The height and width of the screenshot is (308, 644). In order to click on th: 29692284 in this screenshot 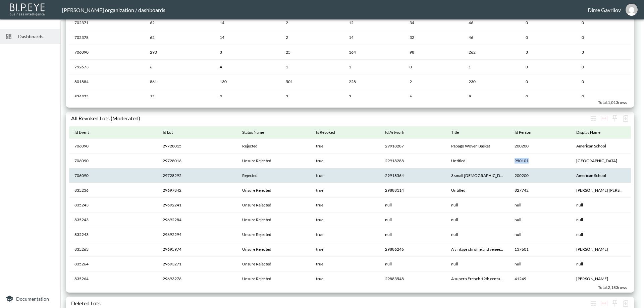, I will do `click(197, 220)`.